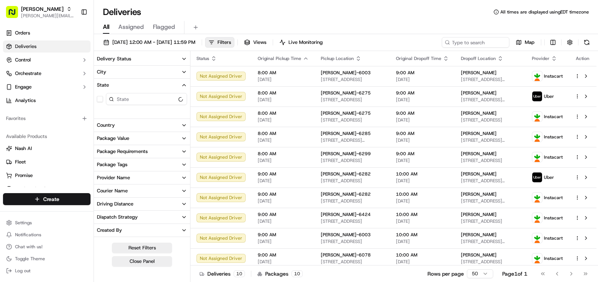 The height and width of the screenshot is (282, 598). Describe the element at coordinates (445, 274) in the screenshot. I see `p: Rows per page` at that location.